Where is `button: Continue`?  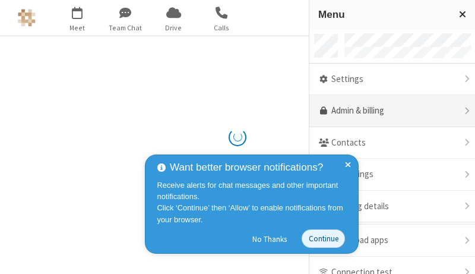
button: Continue is located at coordinates (323, 238).